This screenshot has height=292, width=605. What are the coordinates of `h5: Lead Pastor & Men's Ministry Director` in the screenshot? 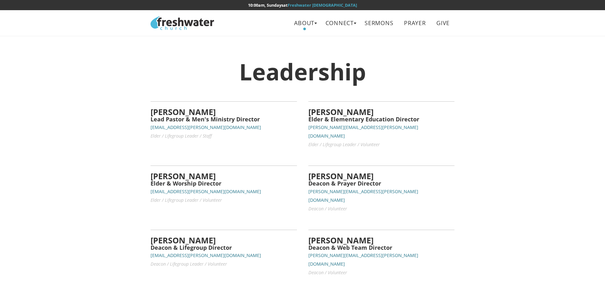 It's located at (224, 119).